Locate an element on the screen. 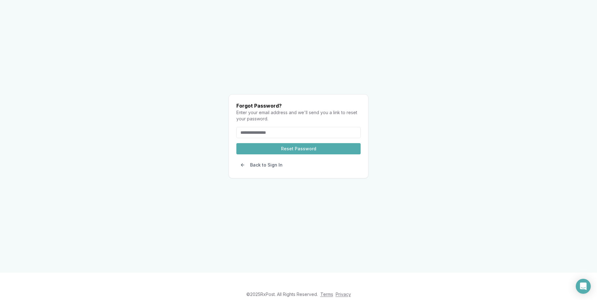 The width and height of the screenshot is (597, 300). a: Privacy is located at coordinates (343, 295).